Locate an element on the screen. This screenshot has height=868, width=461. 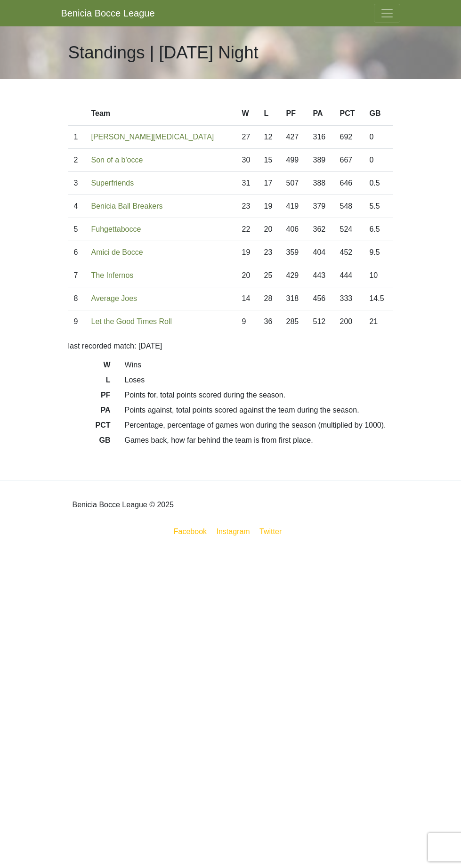
a: Twitter is located at coordinates (273, 531).